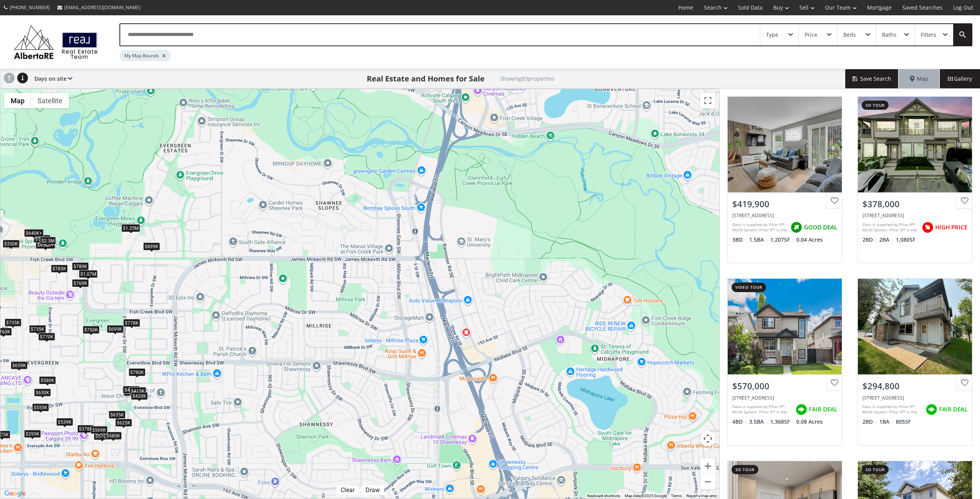 This screenshot has width=980, height=499. What do you see at coordinates (99, 430) in the screenshot?
I see `div: $569K` at bounding box center [99, 430].